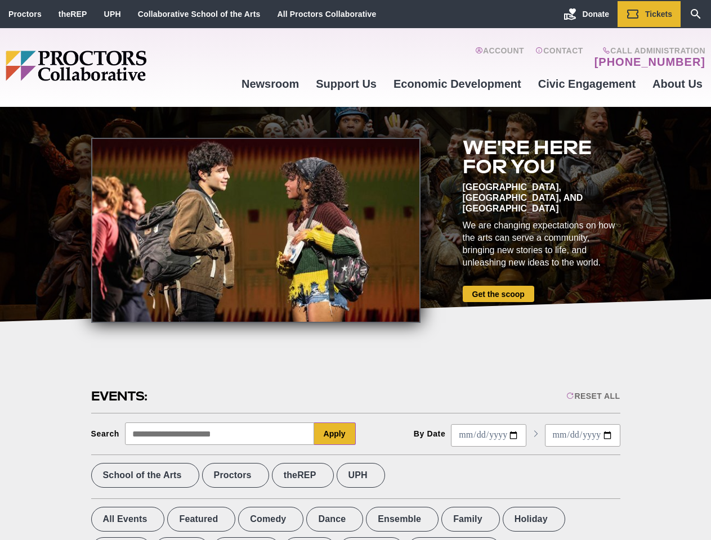 The width and height of the screenshot is (711, 540). I want to click on a: Search, so click(696, 14).